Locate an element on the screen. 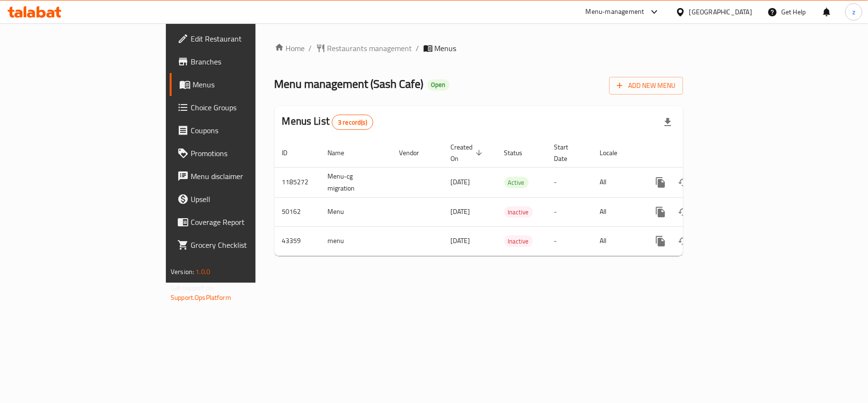 The height and width of the screenshot is (403, 868). span: Vendor is located at coordinates (416, 152).